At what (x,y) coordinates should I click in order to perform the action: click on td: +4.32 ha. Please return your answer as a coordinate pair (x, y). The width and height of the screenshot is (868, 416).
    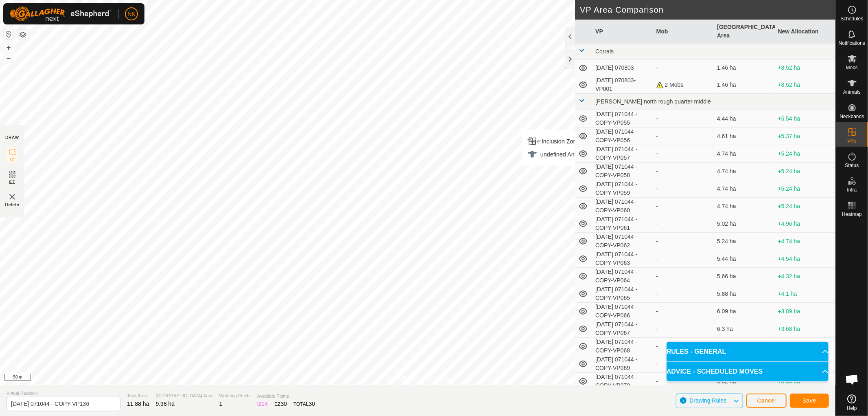
    Looking at the image, I should click on (805, 276).